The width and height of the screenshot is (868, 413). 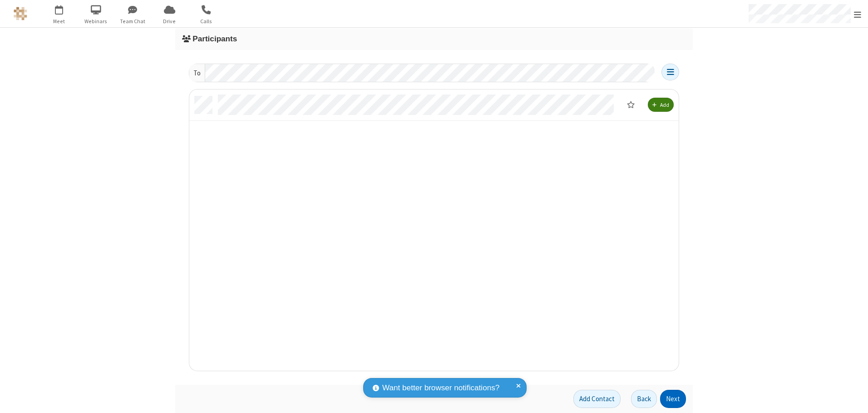 I want to click on span: Add, so click(x=665, y=104).